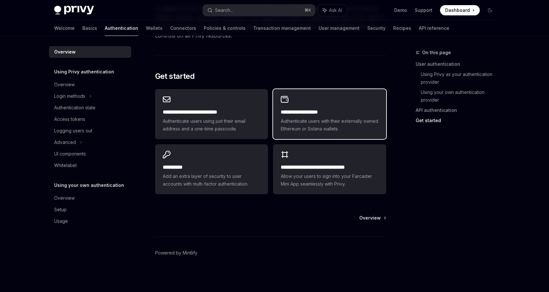 The image size is (549, 292). What do you see at coordinates (70, 119) in the screenshot?
I see `div: Access tokens` at bounding box center [70, 119].